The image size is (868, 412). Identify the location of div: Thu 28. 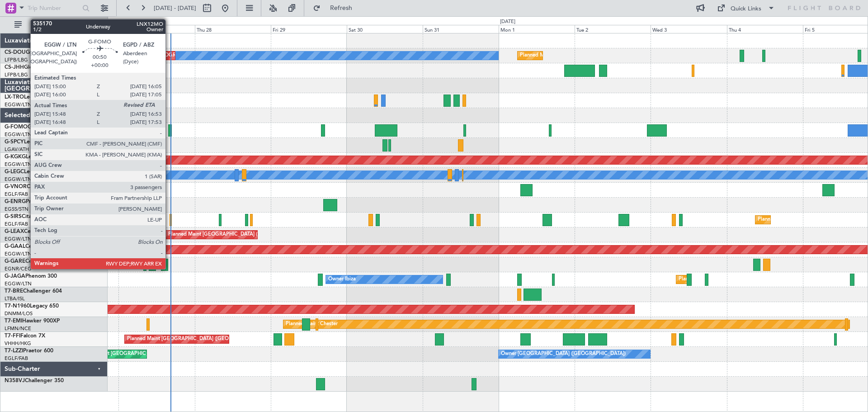
(233, 29).